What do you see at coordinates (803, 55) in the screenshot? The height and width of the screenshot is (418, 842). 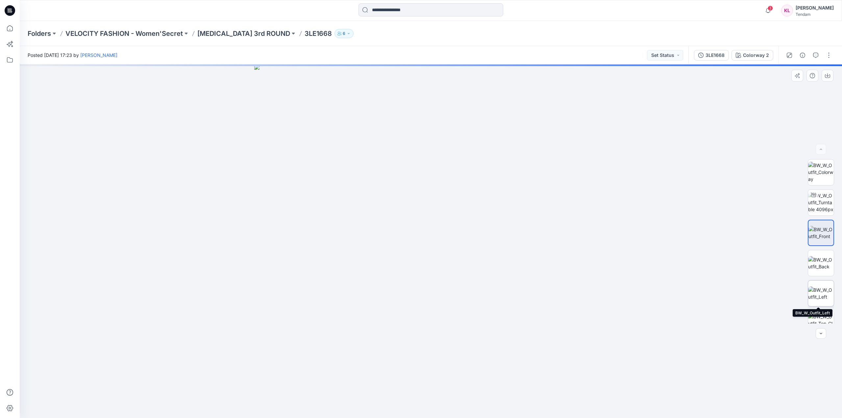 I see `button: Details` at bounding box center [803, 55].